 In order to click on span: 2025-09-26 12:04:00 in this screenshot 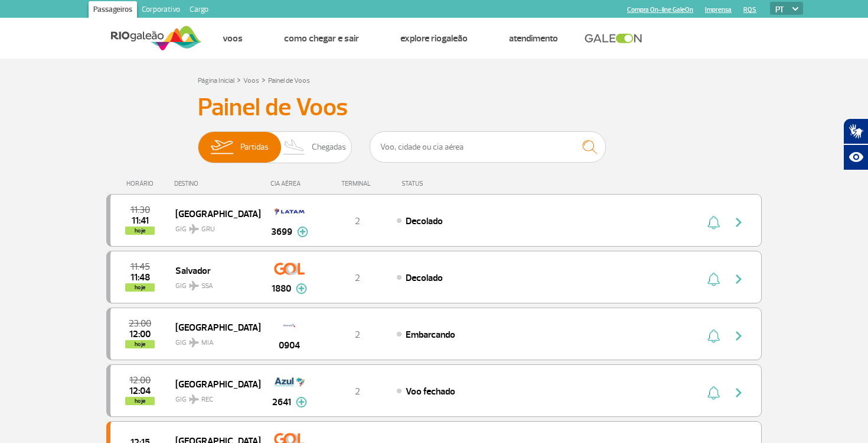, I will do `click(140, 391)`.